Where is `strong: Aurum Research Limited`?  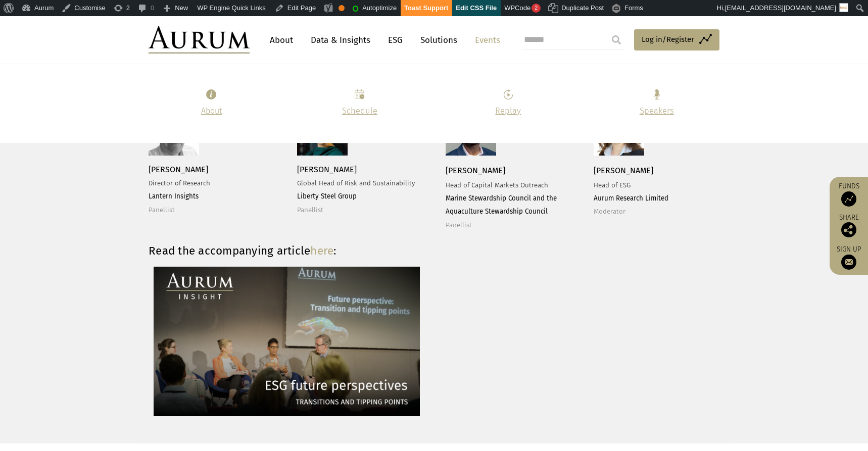 strong: Aurum Research Limited is located at coordinates (631, 199).